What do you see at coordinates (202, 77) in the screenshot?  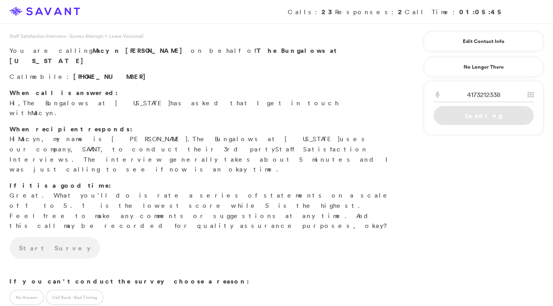 I see `p: Call :` at bounding box center [202, 77].